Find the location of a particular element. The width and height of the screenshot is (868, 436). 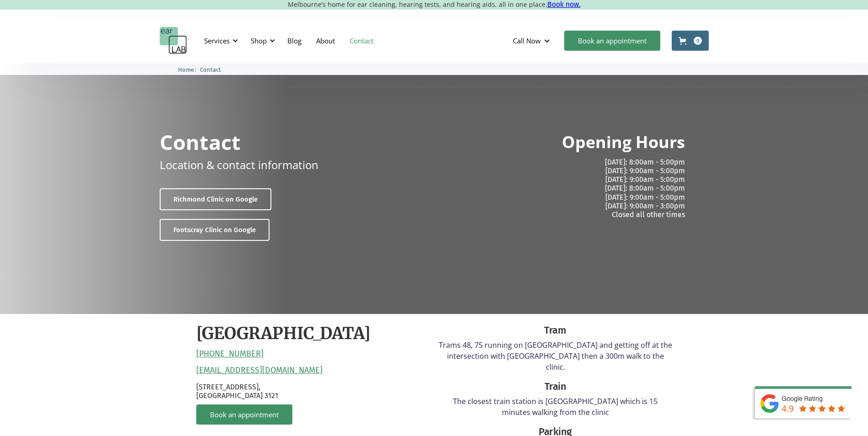

span: Contact is located at coordinates (210, 69).